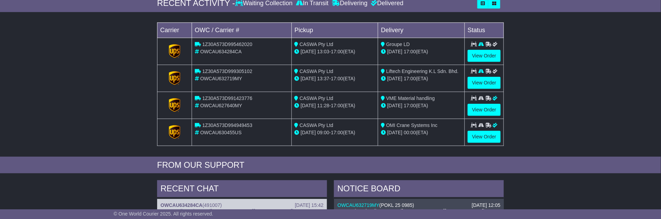 The image size is (661, 219). What do you see at coordinates (421, 30) in the screenshot?
I see `td: Delivery` at bounding box center [421, 30].